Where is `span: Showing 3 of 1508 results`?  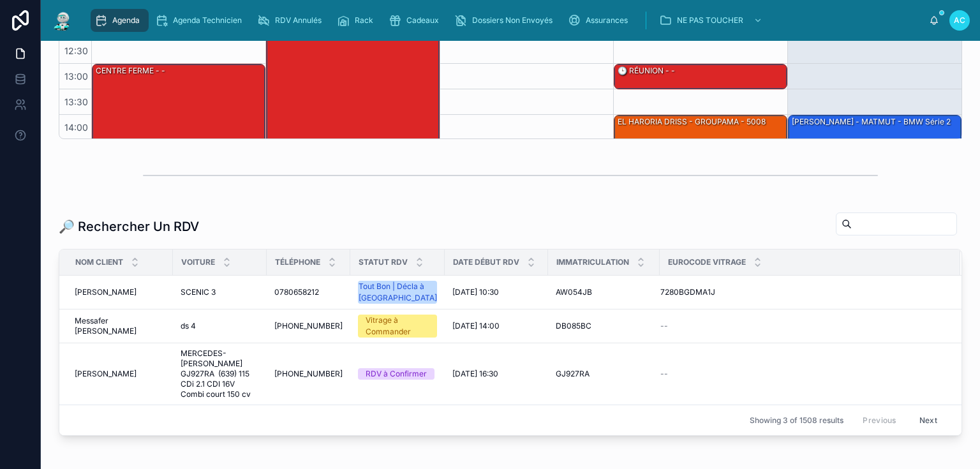
span: Showing 3 of 1508 results is located at coordinates (796, 421).